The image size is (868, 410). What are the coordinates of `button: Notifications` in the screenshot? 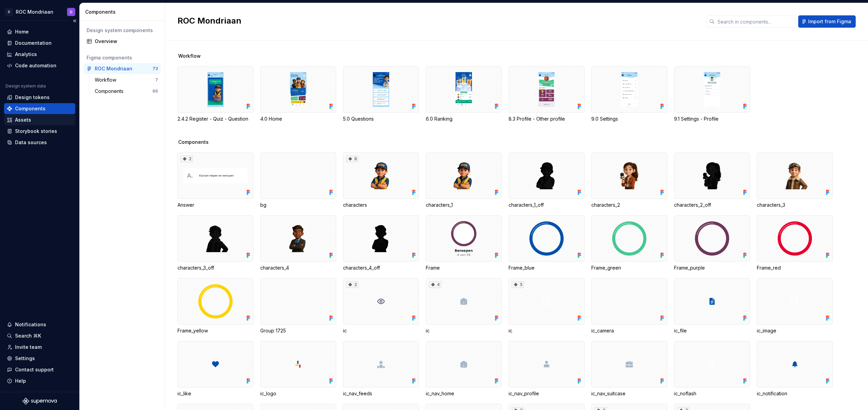 It's located at (39, 324).